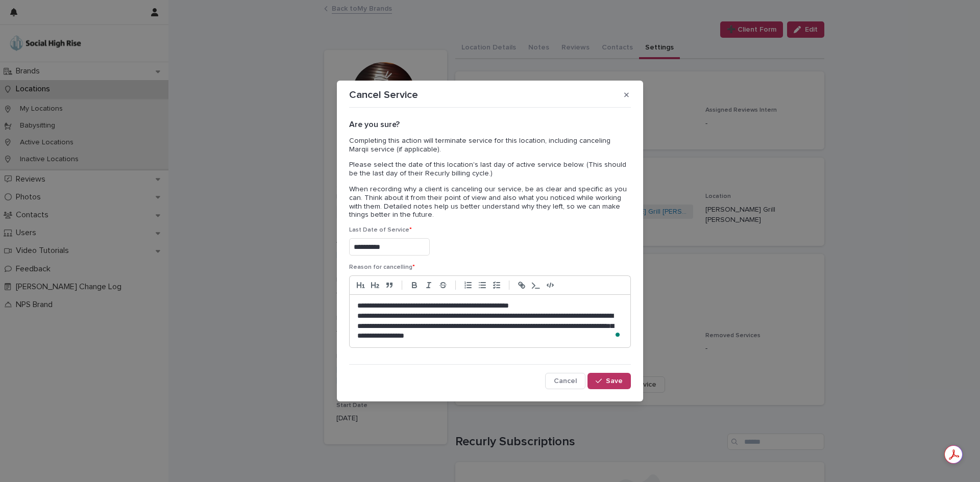 This screenshot has height=482, width=980. What do you see at coordinates (565, 381) in the screenshot?
I see `button: Cancel` at bounding box center [565, 381].